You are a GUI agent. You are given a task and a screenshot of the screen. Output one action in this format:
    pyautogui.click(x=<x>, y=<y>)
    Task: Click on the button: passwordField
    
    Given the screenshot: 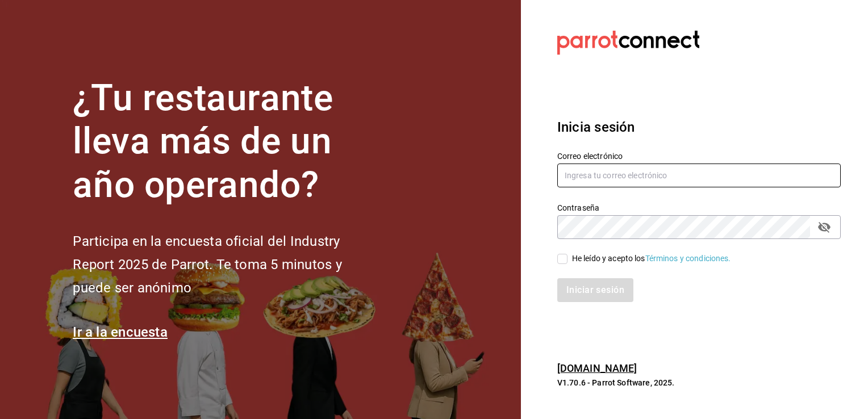 What is the action you would take?
    pyautogui.click(x=824, y=227)
    